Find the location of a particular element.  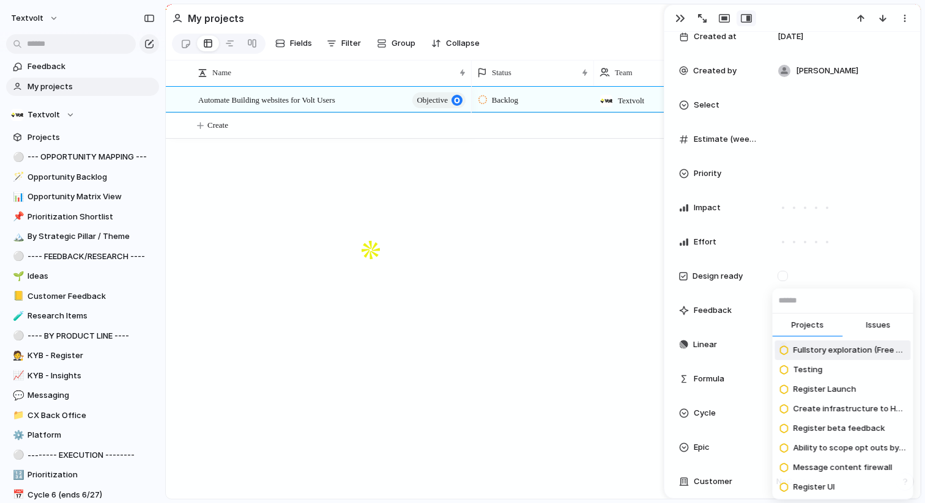

span: Register Launch is located at coordinates (824, 389).